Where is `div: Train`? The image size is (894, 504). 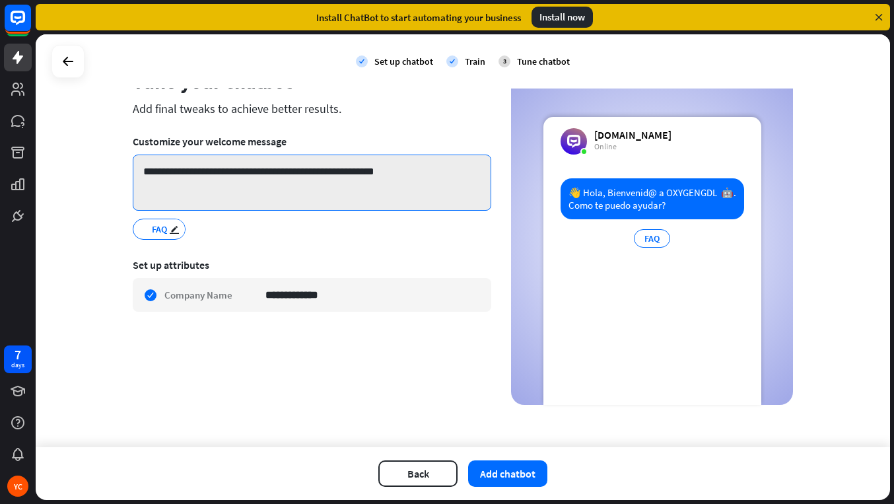
div: Train is located at coordinates (475, 61).